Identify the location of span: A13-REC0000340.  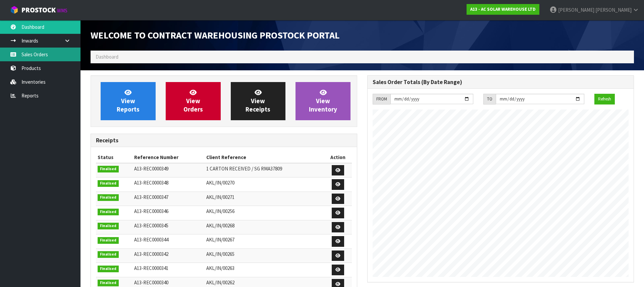
(151, 282).